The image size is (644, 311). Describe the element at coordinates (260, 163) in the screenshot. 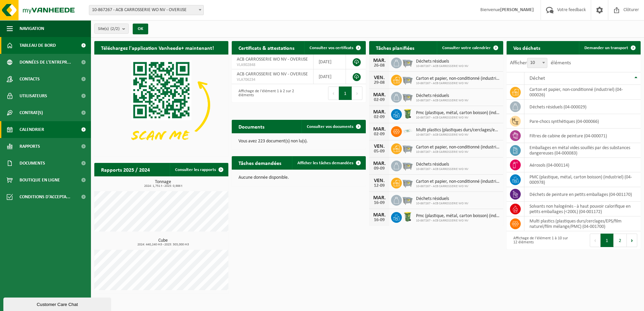

I see `h2: Tâches demandées` at that location.